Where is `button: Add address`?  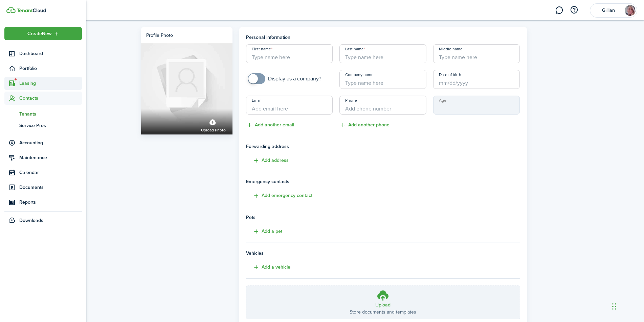 button: Add address is located at coordinates (267, 161).